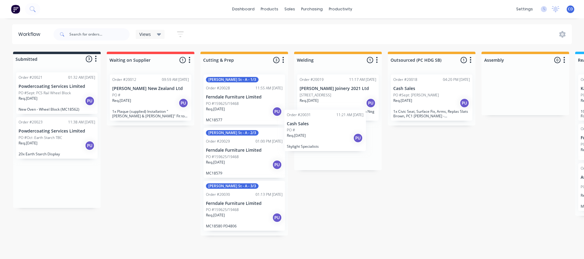 The width and height of the screenshot is (584, 259). What do you see at coordinates (31, 34) in the screenshot?
I see `div: Workflow` at bounding box center [31, 34].